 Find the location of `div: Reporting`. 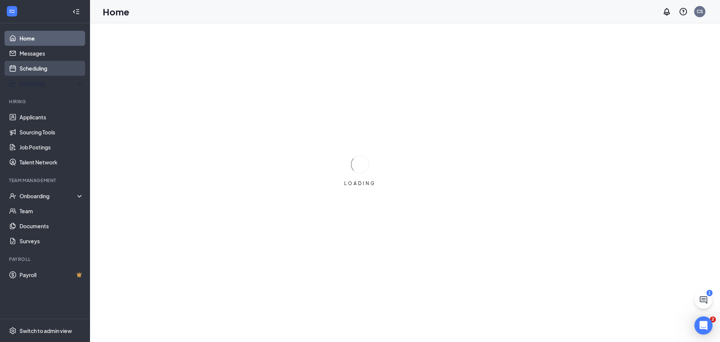

div: Reporting is located at coordinates (52, 83).